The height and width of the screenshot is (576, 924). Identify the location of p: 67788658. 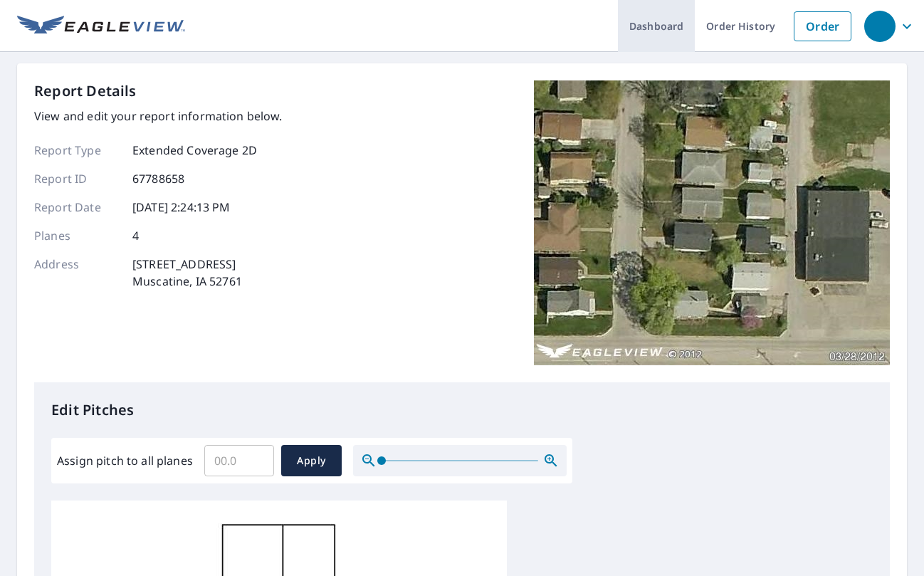
(158, 179).